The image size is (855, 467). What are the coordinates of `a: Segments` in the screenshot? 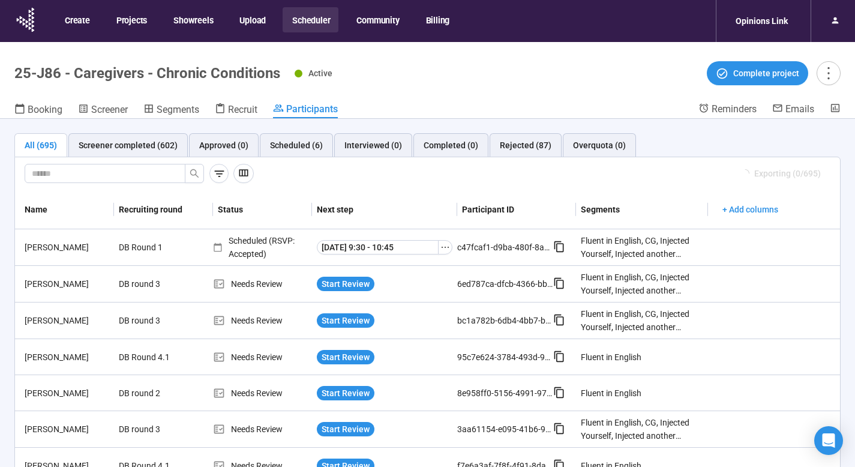 It's located at (171, 110).